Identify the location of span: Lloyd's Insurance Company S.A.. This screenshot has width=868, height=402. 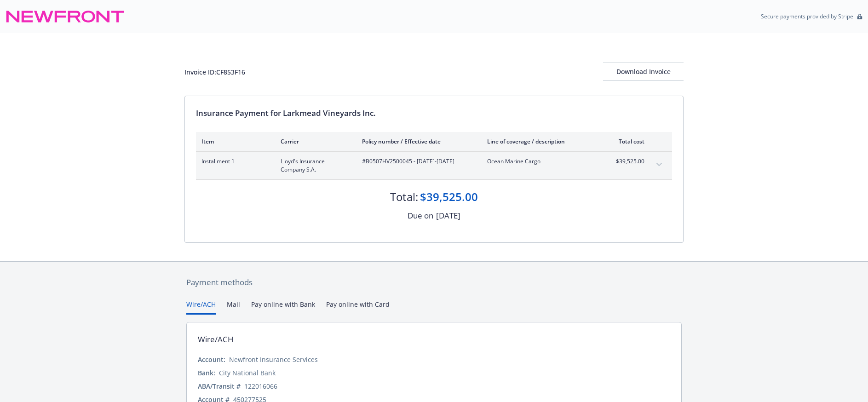
(313, 166).